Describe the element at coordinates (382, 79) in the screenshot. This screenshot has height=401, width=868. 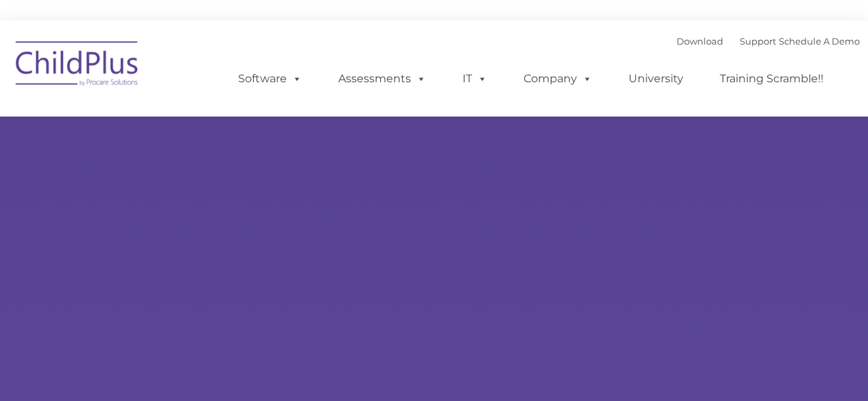
I see `a: Assessments` at that location.